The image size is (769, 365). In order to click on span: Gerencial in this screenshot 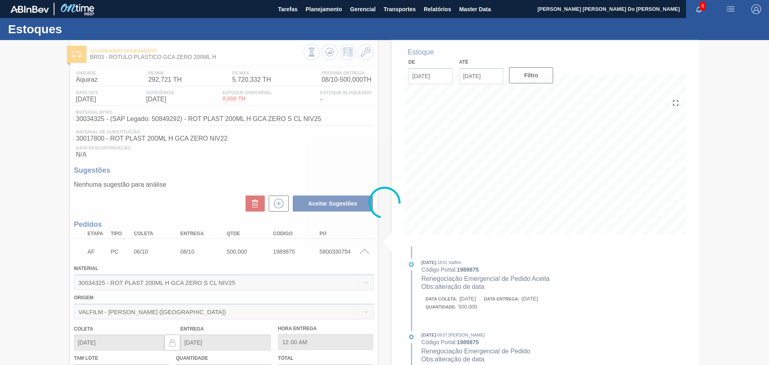, I will do `click(363, 9)`.